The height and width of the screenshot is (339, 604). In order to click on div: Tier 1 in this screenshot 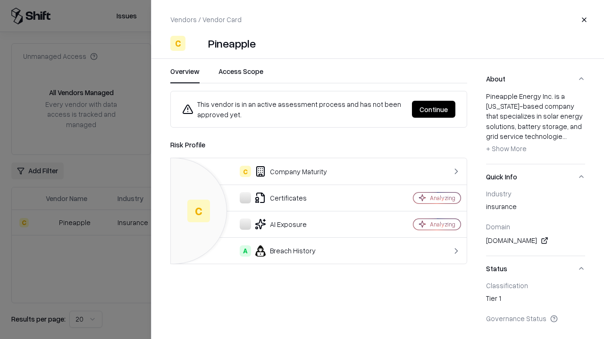, I will do `click(535, 300)`.